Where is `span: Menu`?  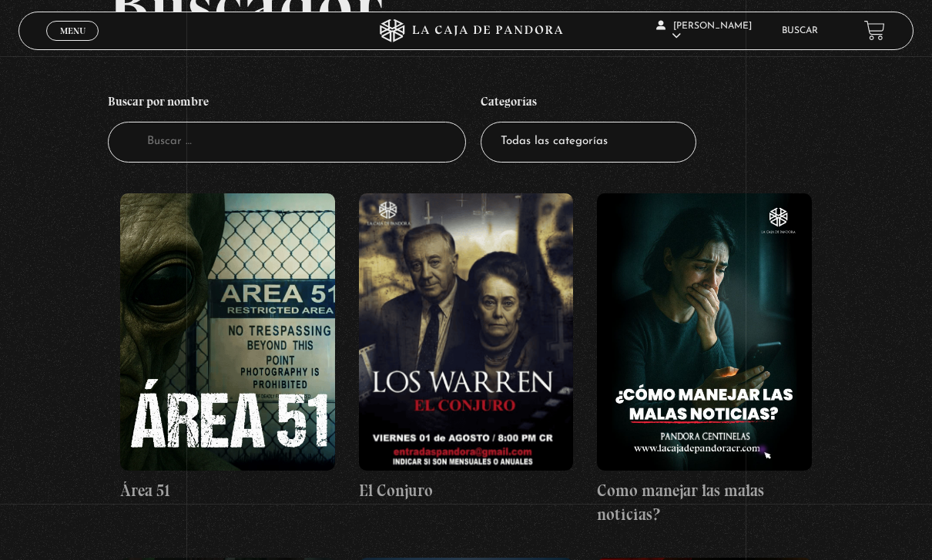 span: Menu is located at coordinates (72, 31).